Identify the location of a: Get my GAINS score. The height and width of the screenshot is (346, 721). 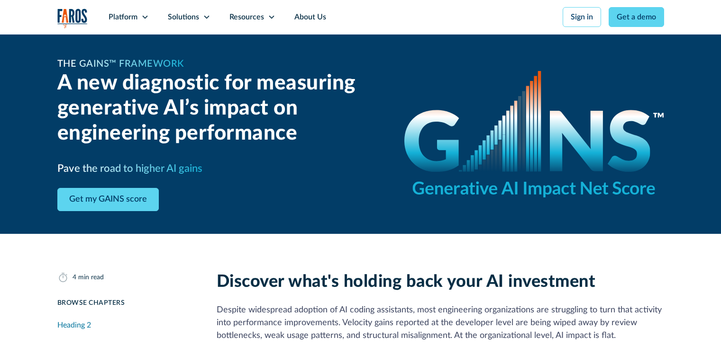
(108, 200).